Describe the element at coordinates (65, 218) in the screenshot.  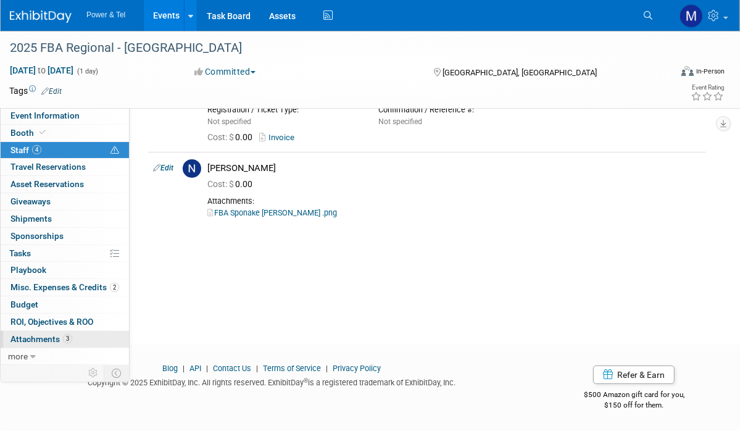
I see `a: Shipments` at that location.